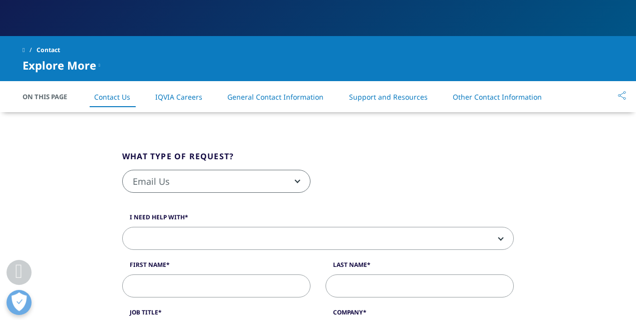  Describe the element at coordinates (178, 160) in the screenshot. I see `legend: What type of request?` at that location.